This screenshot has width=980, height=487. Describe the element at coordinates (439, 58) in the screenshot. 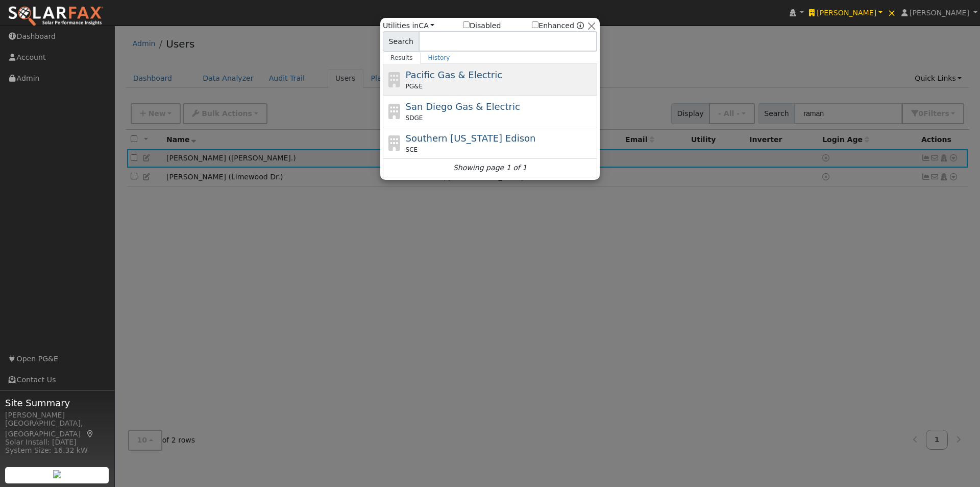

I see `a: History` at that location.